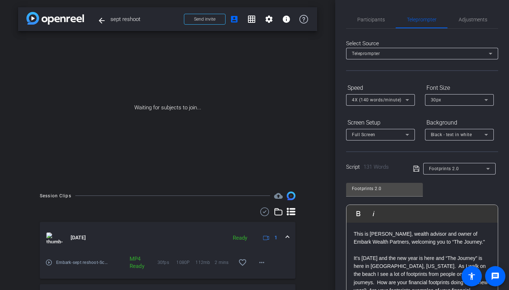 The width and height of the screenshot is (509, 290). I want to click on mat-icon: settings, so click(269, 19).